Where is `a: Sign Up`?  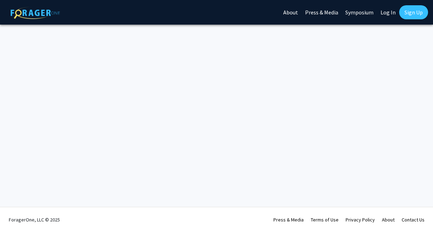 a: Sign Up is located at coordinates (413, 12).